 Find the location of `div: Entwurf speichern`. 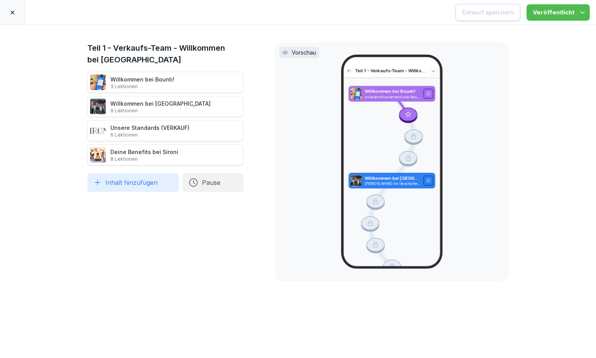

div: Entwurf speichern is located at coordinates (488, 12).